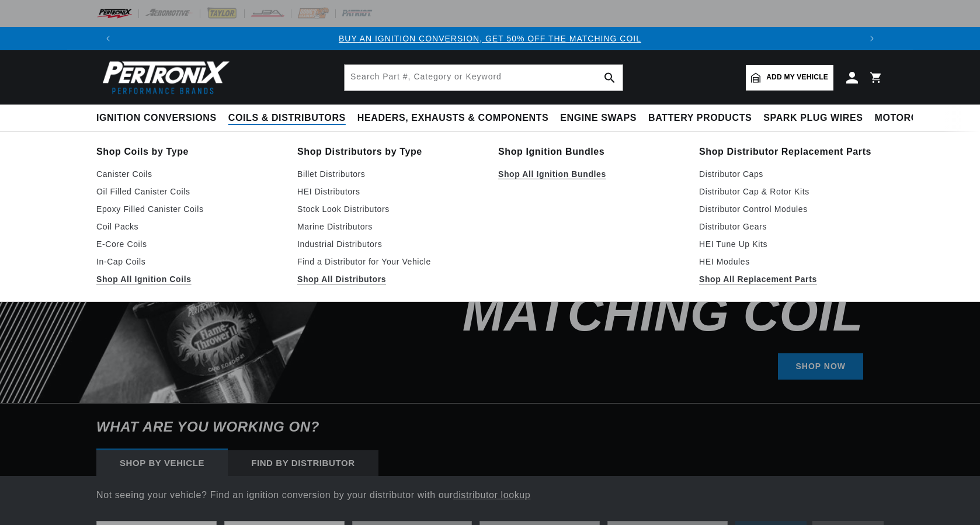 This screenshot has height=525, width=980. I want to click on a: Shop All Replacement Parts, so click(791, 279).